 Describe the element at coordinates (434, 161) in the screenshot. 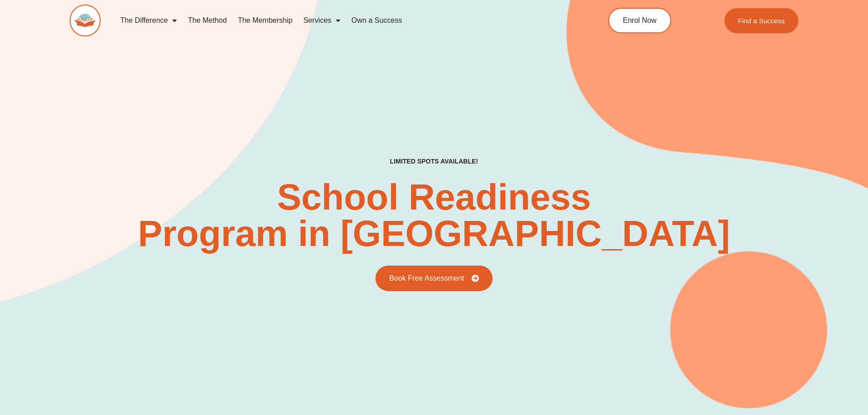

I see `h4: LIMITED SPOTS AVAILABLE!` at that location.